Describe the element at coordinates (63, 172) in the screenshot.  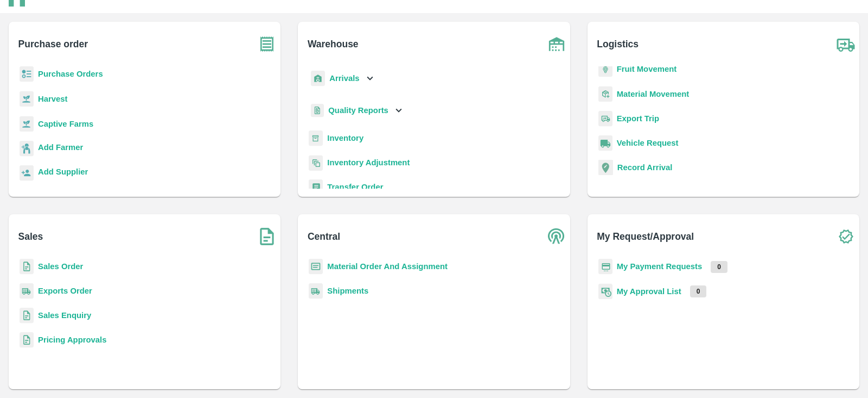
I see `b: Add Supplier` at that location.